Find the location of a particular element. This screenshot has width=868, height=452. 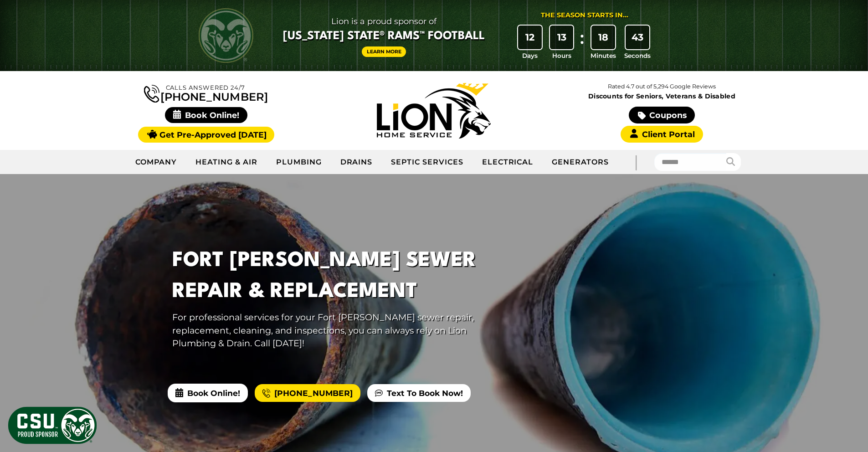

img: Lion Home Service is located at coordinates (434, 111).